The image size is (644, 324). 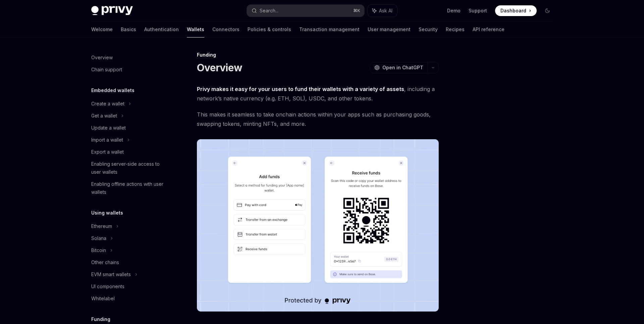 I want to click on a: Basics, so click(x=128, y=29).